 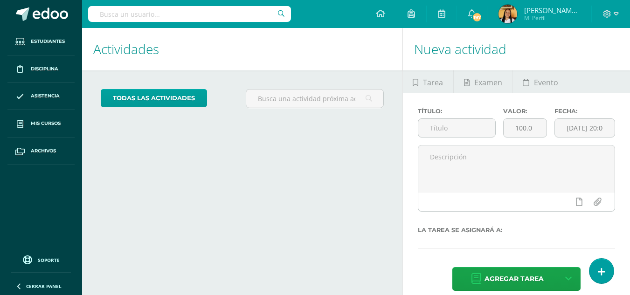 What do you see at coordinates (46, 124) in the screenshot?
I see `span: Mis cursos` at bounding box center [46, 124].